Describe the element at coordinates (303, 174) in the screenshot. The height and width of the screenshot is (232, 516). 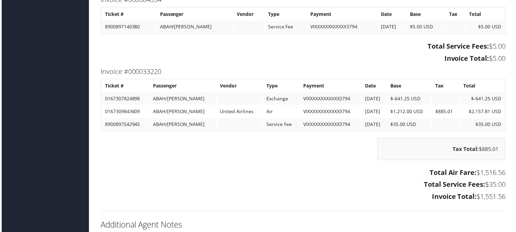
I see `h3: $1,516.56` at that location.